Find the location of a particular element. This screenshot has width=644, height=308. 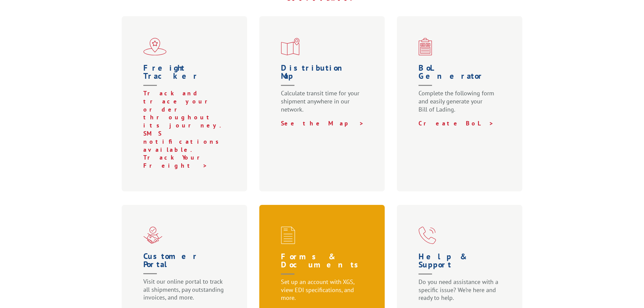

a: Create BoL > is located at coordinates (456, 123).